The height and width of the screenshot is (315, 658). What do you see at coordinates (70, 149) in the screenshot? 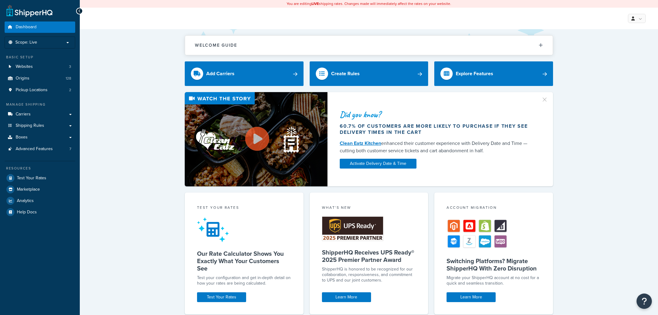
I see `span: 7` at bounding box center [70, 149].